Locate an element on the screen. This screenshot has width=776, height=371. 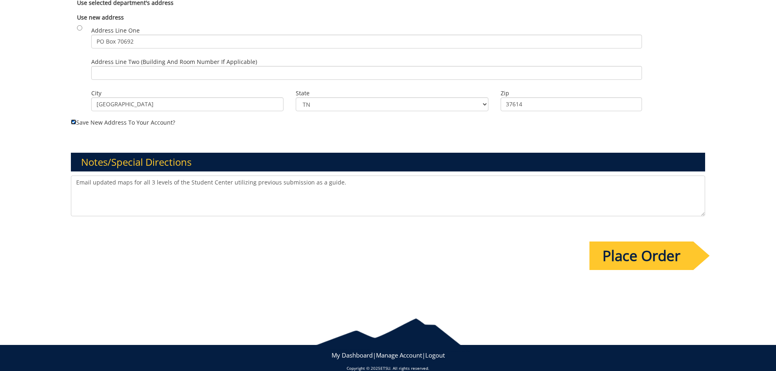
label: Zip is located at coordinates (571, 93).